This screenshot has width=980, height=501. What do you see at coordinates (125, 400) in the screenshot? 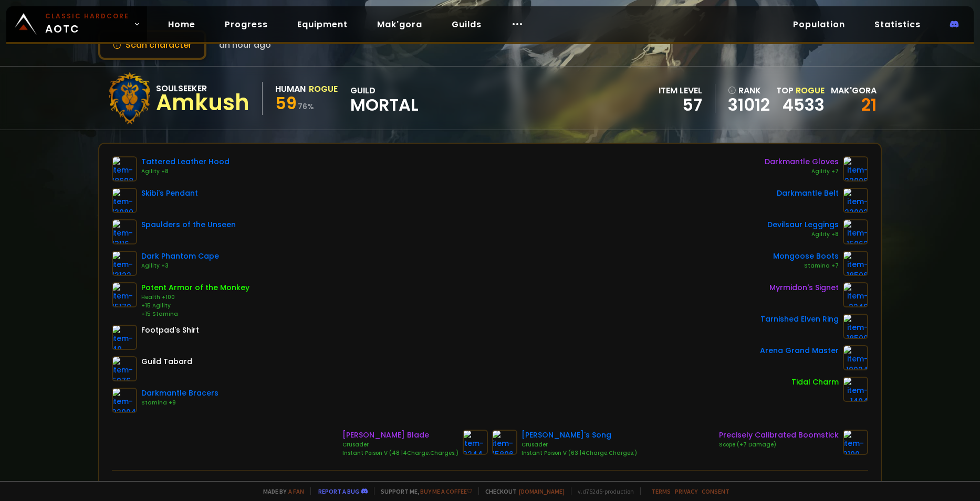
I see `img: item-22004` at bounding box center [125, 400].